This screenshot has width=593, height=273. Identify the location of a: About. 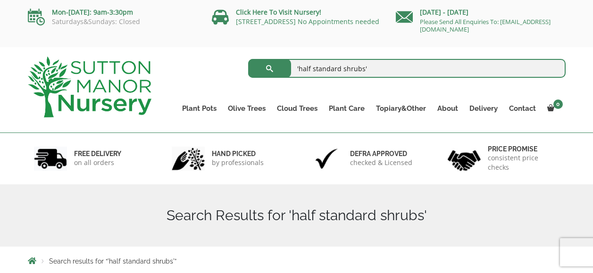
(448, 108).